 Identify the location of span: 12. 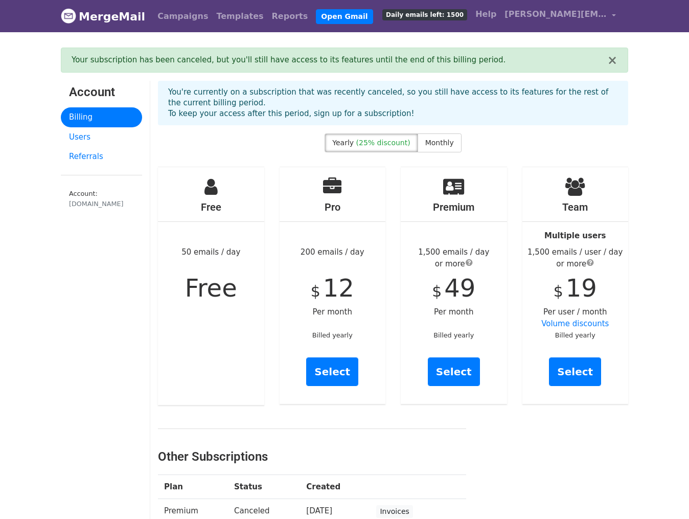
(338, 288).